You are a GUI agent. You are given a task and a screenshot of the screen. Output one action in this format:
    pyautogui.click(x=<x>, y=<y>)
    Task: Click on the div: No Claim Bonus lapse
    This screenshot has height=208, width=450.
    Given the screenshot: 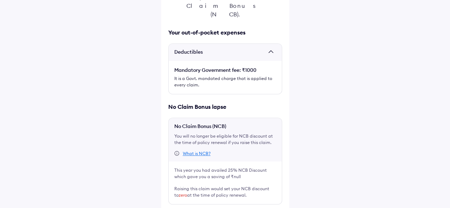 What is the action you would take?
    pyautogui.click(x=225, y=107)
    